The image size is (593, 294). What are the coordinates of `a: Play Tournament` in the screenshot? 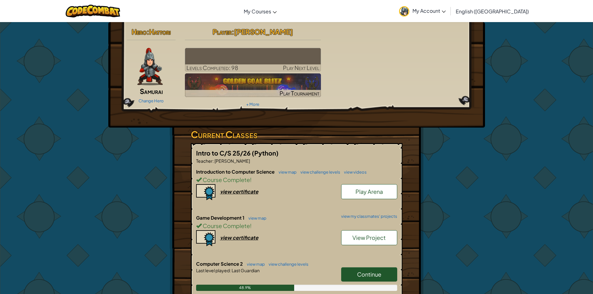 It's located at (253, 85).